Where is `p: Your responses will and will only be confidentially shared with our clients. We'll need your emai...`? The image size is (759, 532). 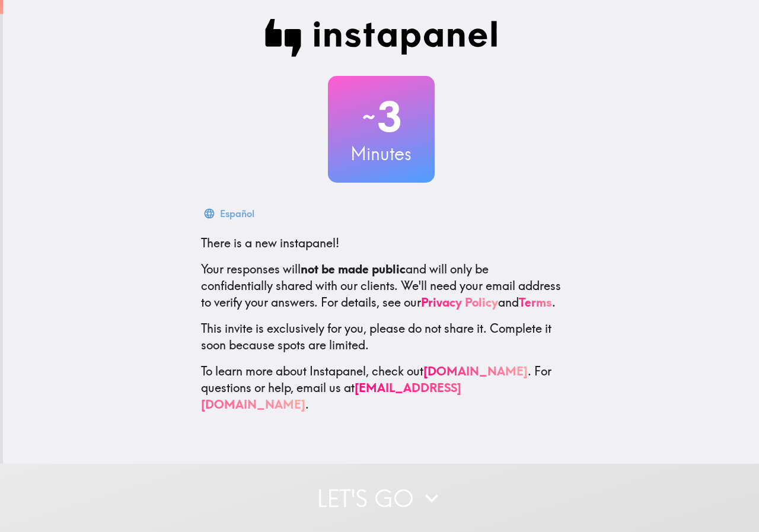 p: Your responses will and will only be confidentially shared with our clients. We'll need your emai... is located at coordinates (381, 285).